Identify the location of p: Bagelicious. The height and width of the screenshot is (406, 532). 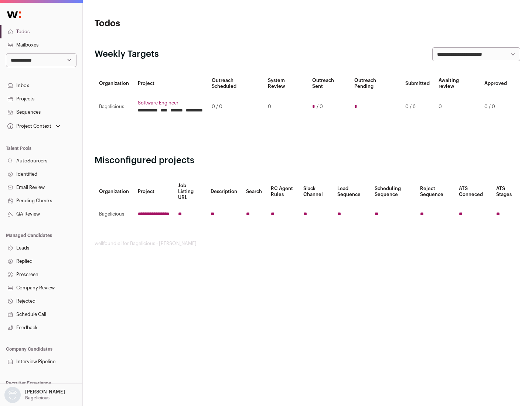
(37, 398).